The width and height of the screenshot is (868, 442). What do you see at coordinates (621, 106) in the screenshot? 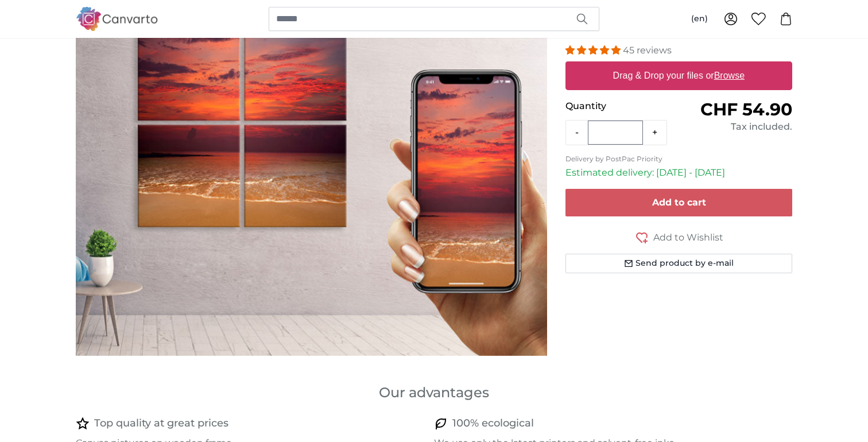
I see `p: Quantity` at bounding box center [621, 106].